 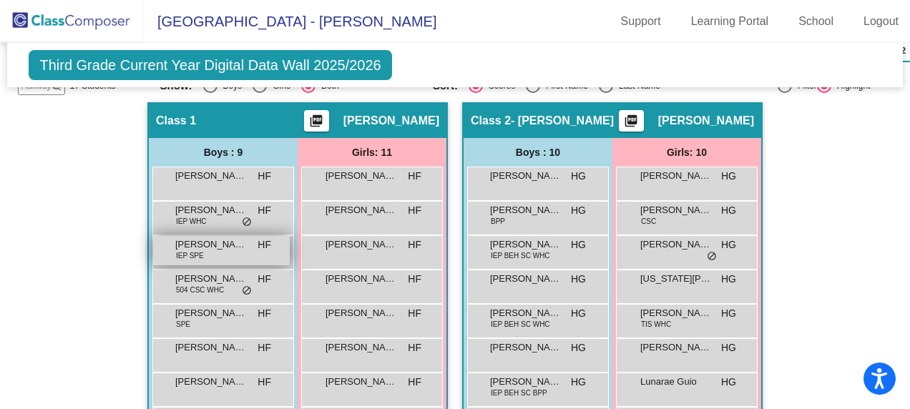 What do you see at coordinates (676, 382) in the screenshot?
I see `span: Lunarae Guio` at bounding box center [676, 382].